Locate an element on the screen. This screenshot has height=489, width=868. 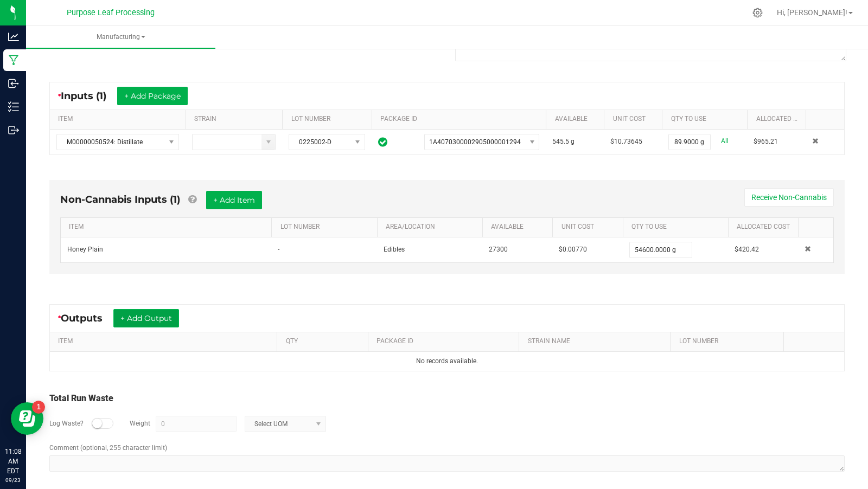
span: Manufacturing is located at coordinates (120, 37).